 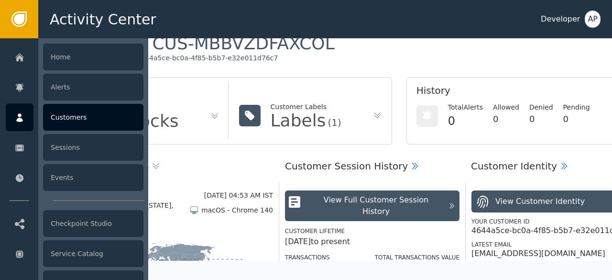 What do you see at coordinates (75, 254) in the screenshot?
I see `a: Service Catalog` at bounding box center [75, 254].